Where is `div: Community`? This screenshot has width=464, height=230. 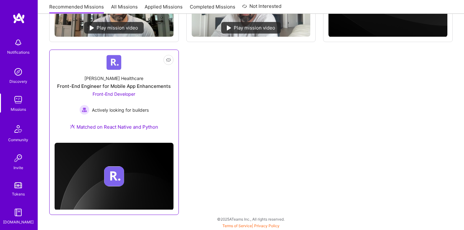
div: Community is located at coordinates (18, 140).